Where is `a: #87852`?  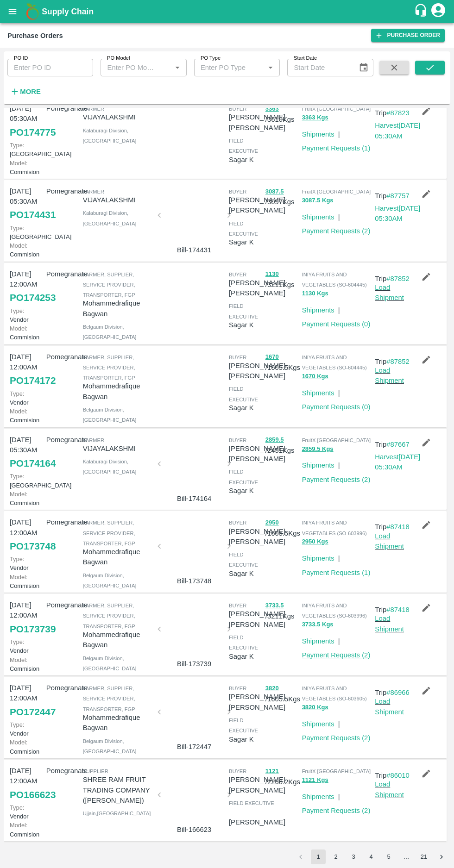 a: #87852 is located at coordinates (398, 278).